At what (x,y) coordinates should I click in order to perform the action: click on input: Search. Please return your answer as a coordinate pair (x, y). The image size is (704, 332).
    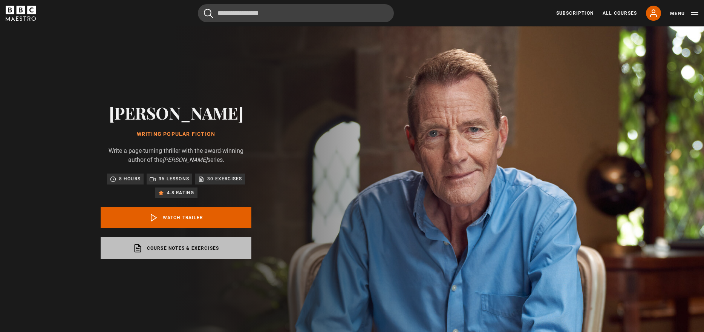
    Looking at the image, I should click on (296, 13).